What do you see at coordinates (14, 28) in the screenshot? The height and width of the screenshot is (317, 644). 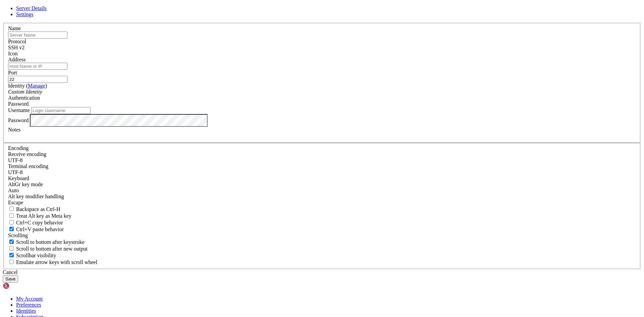 I see `label: Name` at bounding box center [14, 28].